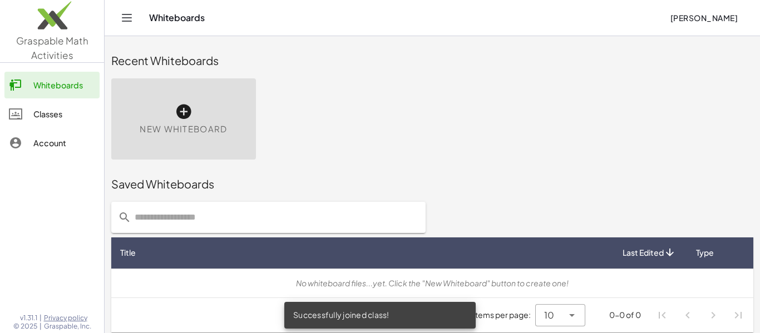 The width and height of the screenshot is (760, 333). What do you see at coordinates (625, 315) in the screenshot?
I see `div: 0-0 of 0` at bounding box center [625, 315].